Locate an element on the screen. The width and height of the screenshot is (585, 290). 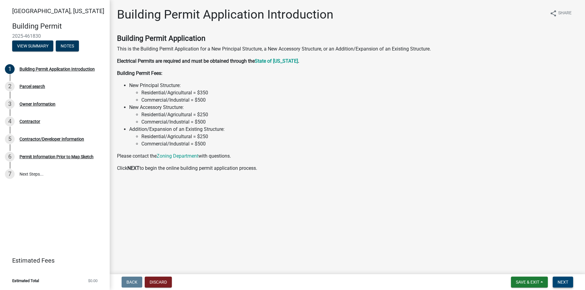
button: Back is located at coordinates (132, 283).